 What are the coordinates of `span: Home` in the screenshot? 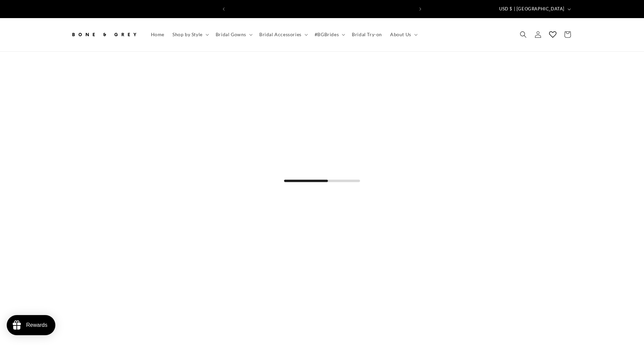 It's located at (158, 34).